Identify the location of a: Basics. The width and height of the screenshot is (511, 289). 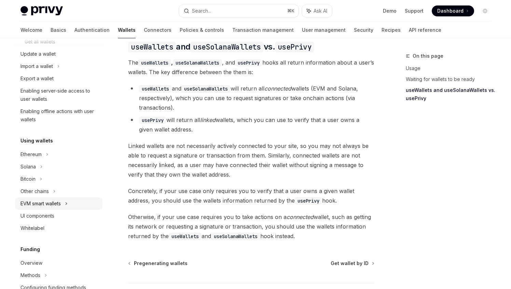
(58, 30).